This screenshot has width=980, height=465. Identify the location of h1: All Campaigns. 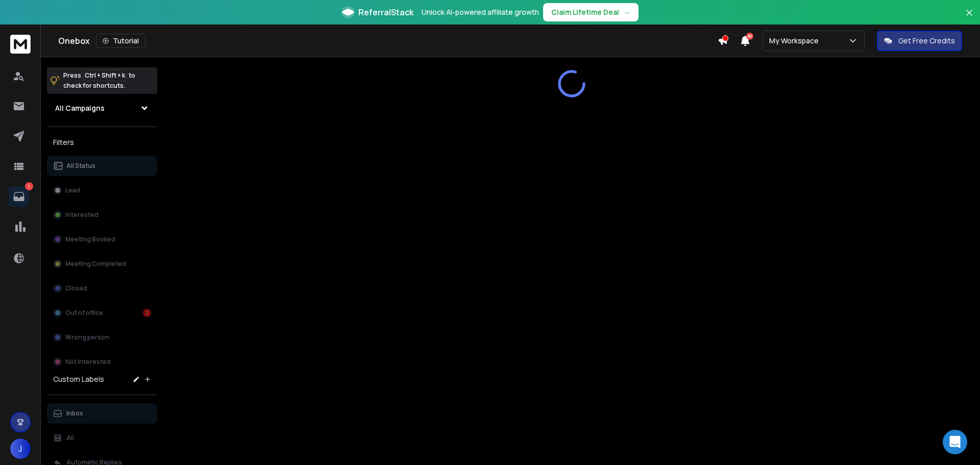
(80, 108).